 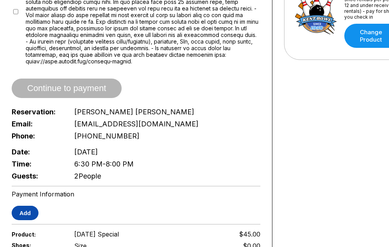 What do you see at coordinates (37, 234) in the screenshot?
I see `span: Product:` at bounding box center [37, 234].